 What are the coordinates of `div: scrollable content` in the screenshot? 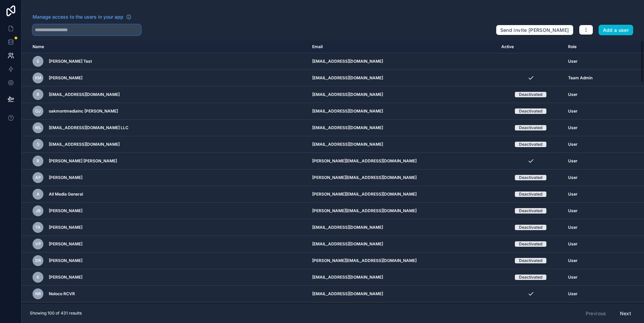 It's located at (333, 172).